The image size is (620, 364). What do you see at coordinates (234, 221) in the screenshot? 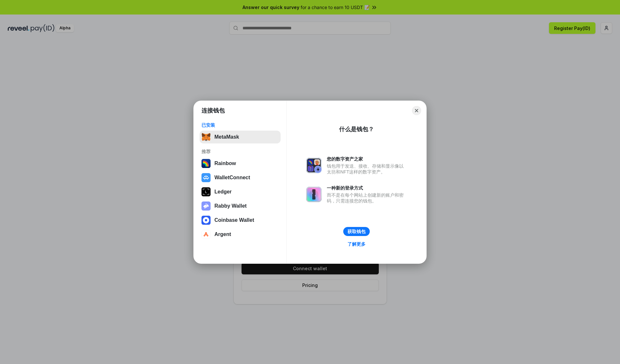
I see `div: Coinbase Wallet` at bounding box center [234, 221].